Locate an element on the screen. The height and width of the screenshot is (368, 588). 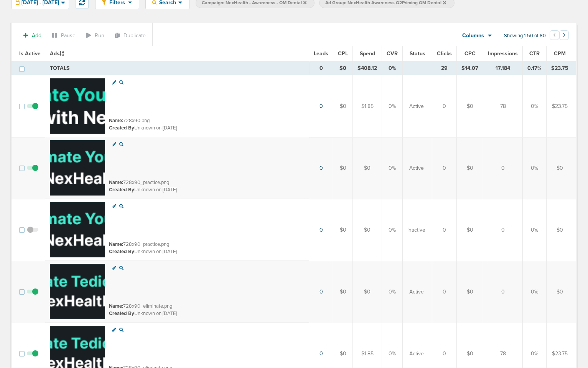
small: 728x90_eliminate.png is located at coordinates (141, 306).